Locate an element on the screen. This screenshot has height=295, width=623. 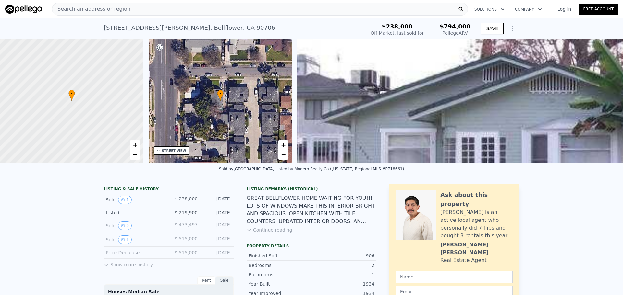
button: Show more history is located at coordinates (128, 264).